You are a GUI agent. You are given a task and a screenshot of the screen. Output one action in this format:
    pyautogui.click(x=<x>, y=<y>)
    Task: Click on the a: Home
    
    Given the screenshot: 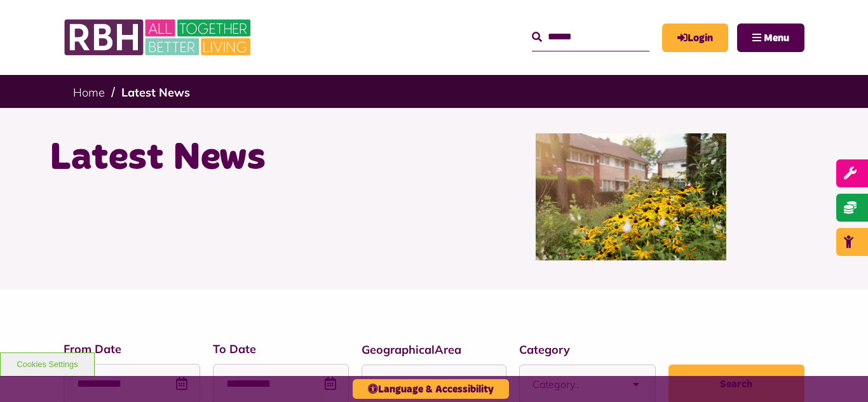 What is the action you would take?
    pyautogui.click(x=89, y=92)
    